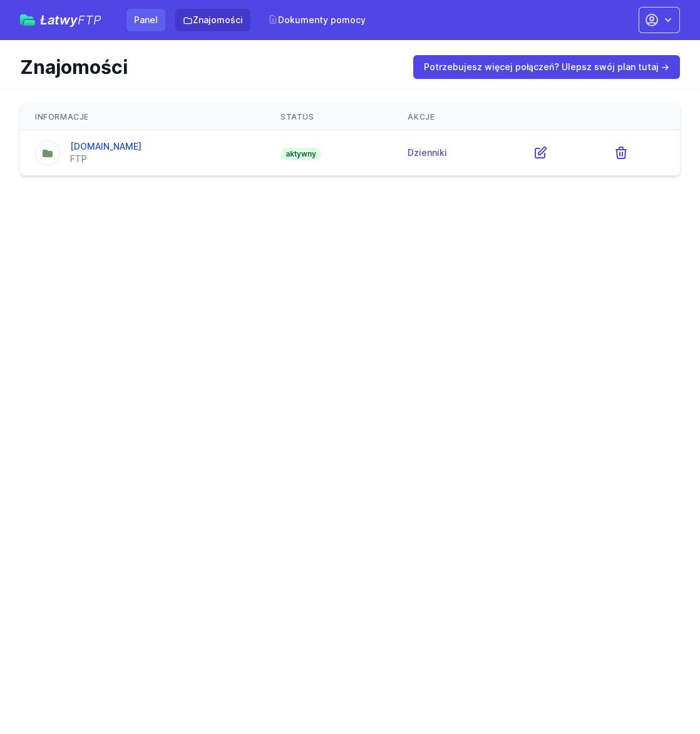 The image size is (700, 734). Describe the element at coordinates (146, 19) in the screenshot. I see `font: Panel` at that location.